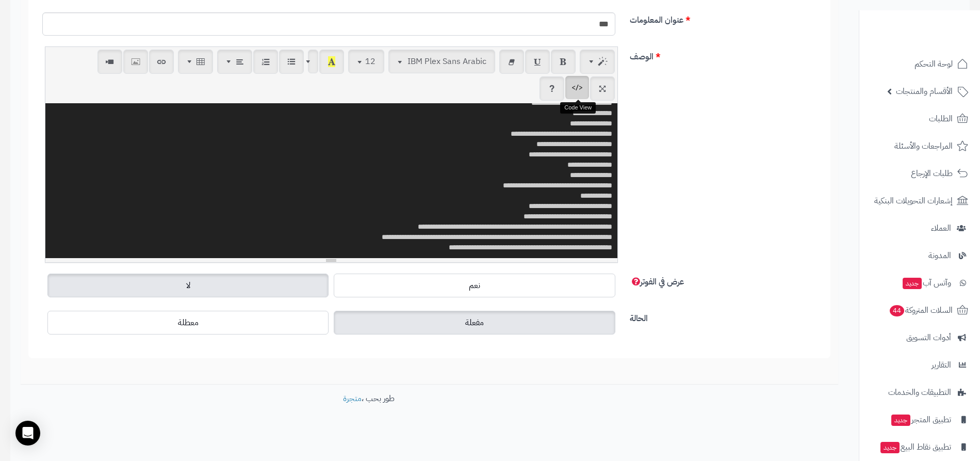  I want to click on span: طلبات الإرجاع, so click(931, 173).